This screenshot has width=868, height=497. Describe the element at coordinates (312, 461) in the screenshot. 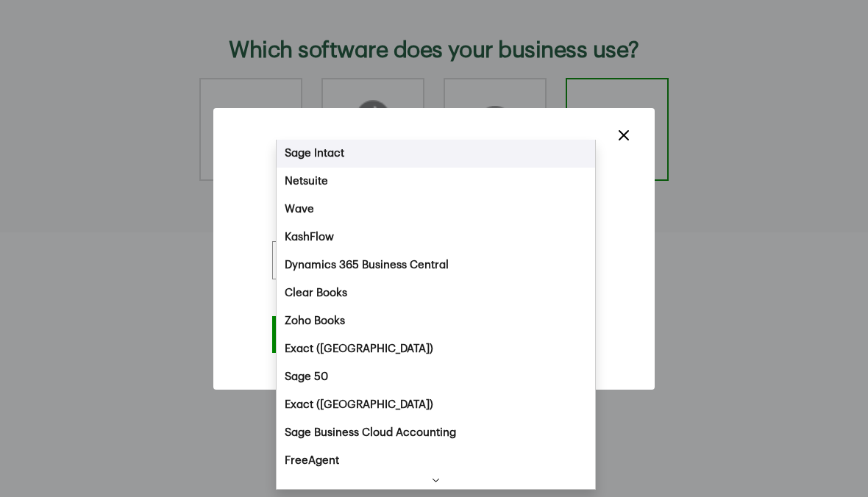

I see `span: FreeAgent` at that location.